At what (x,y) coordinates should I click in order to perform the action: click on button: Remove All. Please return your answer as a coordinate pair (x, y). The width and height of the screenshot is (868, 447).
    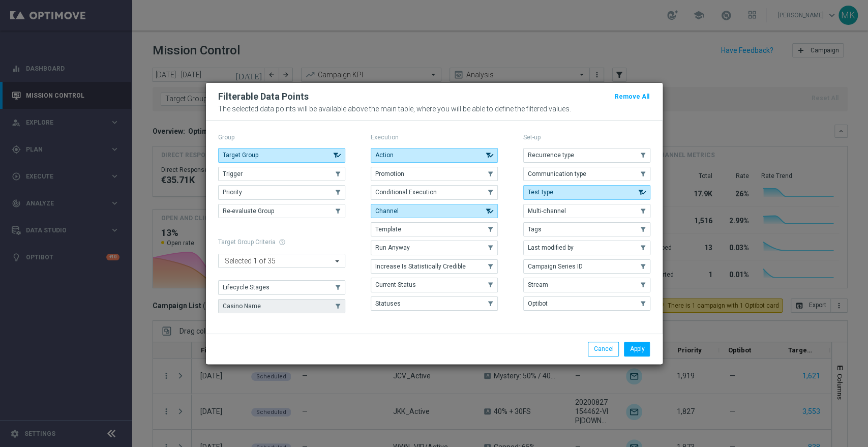
    Looking at the image, I should click on (632, 96).